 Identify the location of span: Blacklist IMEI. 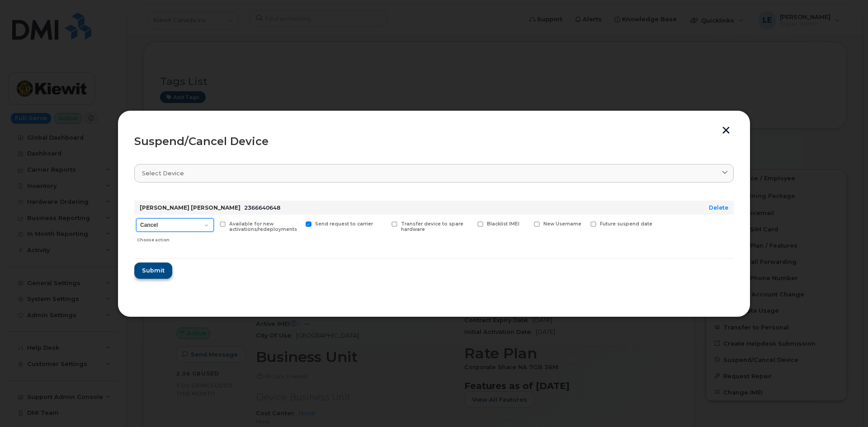
(503, 224).